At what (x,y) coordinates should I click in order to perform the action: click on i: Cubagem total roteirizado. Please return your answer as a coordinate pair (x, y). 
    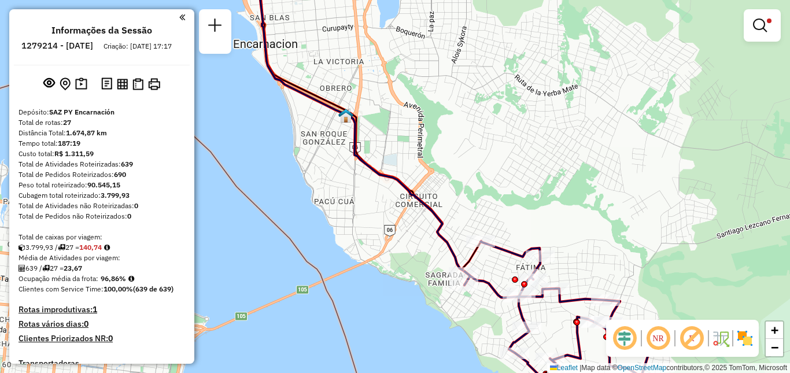
    Looking at the image, I should click on (22, 248).